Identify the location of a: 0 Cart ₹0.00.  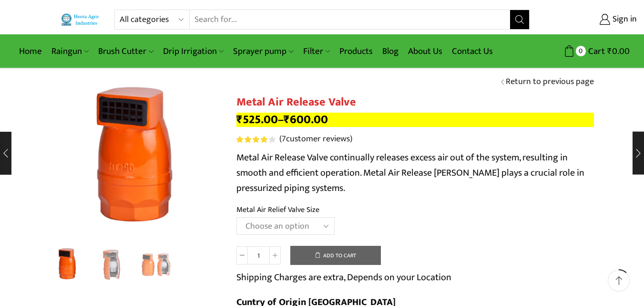
(584, 51).